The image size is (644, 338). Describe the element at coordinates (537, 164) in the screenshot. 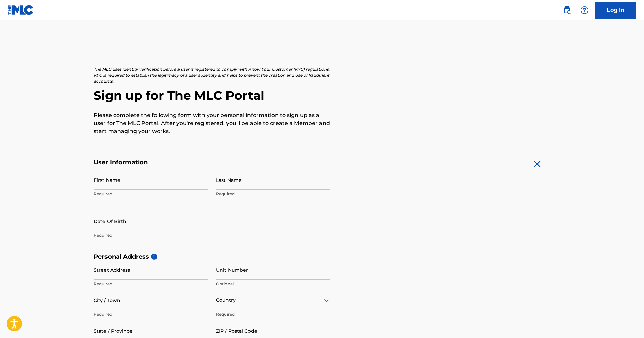

I see `img: close` at that location.